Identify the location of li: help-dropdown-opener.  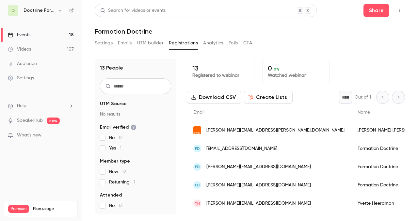
(41, 106).